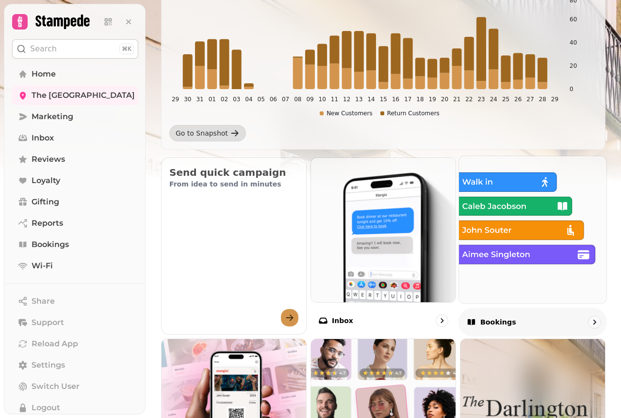 Image resolution: width=621 pixels, height=418 pixels. What do you see at coordinates (234, 184) in the screenshot?
I see `p: From idea to send in minutes` at bounding box center [234, 184].